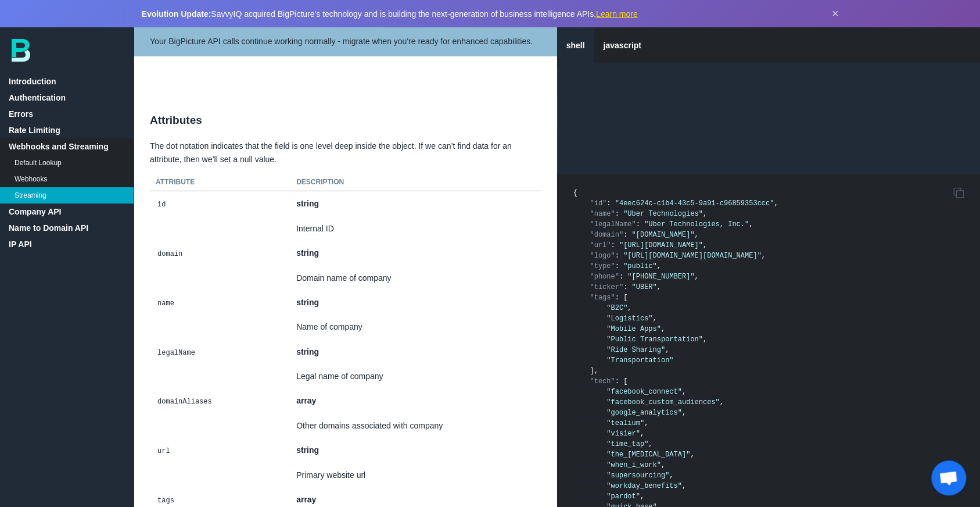 The width and height of the screenshot is (980, 507). What do you see at coordinates (625, 423) in the screenshot?
I see `span: "tealium"` at bounding box center [625, 423].